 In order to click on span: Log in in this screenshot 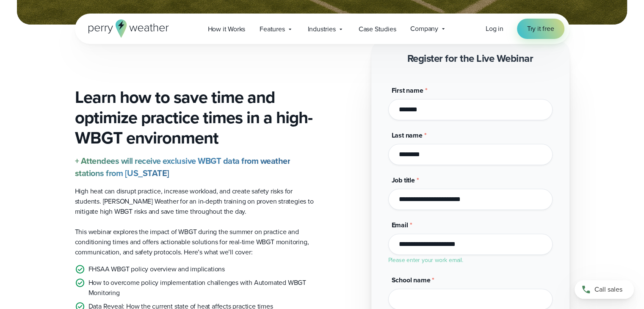, I will do `click(494, 28)`.